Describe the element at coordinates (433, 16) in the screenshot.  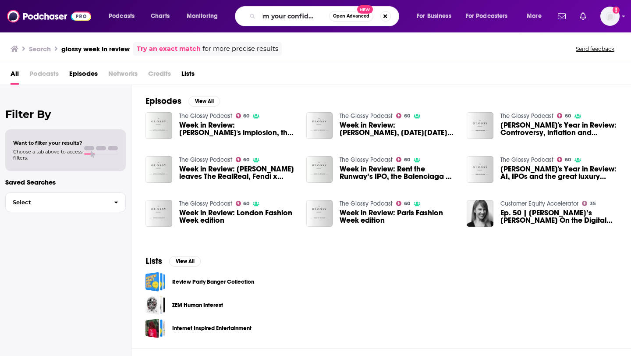
I see `span: For Business` at that location.